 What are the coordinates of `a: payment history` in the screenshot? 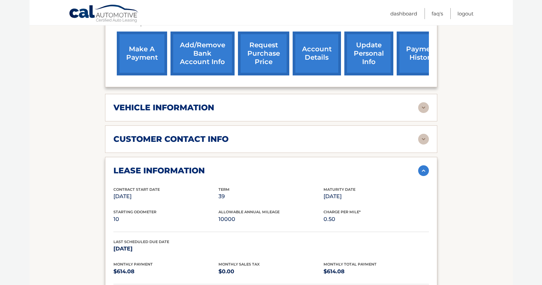 It's located at (422, 53).